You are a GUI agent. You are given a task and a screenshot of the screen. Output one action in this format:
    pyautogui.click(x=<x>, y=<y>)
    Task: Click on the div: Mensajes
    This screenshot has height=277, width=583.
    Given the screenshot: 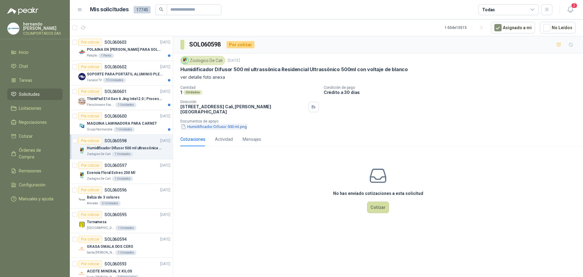 What is the action you would take?
    pyautogui.click(x=252, y=139)
    